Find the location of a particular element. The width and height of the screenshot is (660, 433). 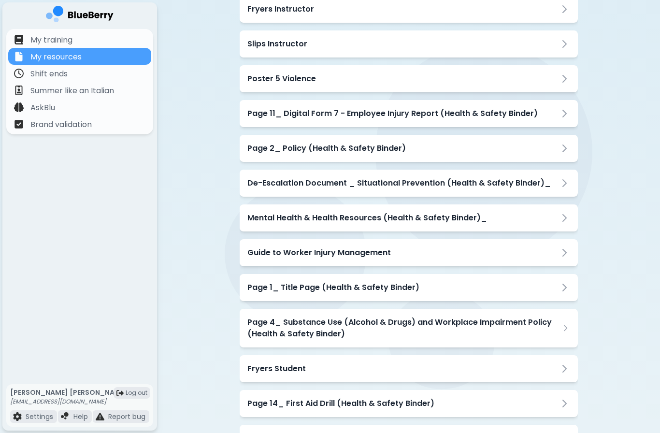

img: company logo is located at coordinates (80, 15).